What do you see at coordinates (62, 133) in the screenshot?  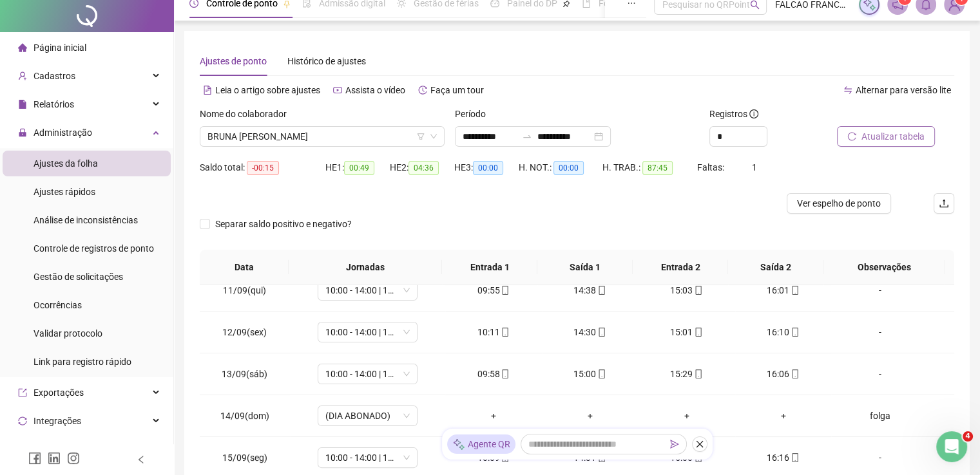 I see `span: Administração` at bounding box center [62, 133].